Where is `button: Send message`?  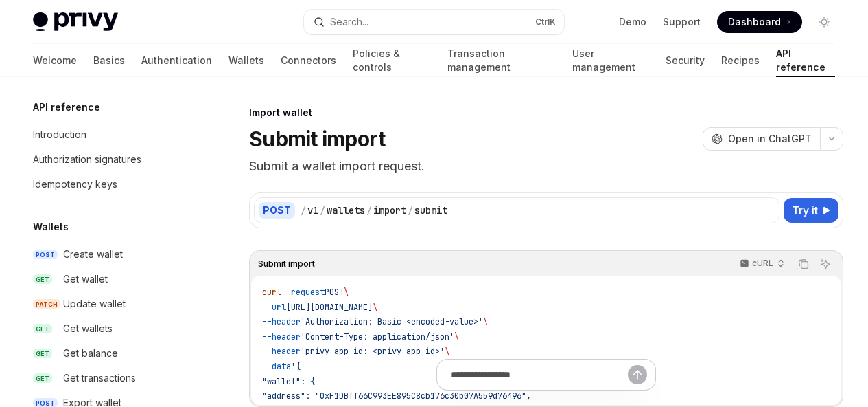 button: Send message is located at coordinates (637, 375).